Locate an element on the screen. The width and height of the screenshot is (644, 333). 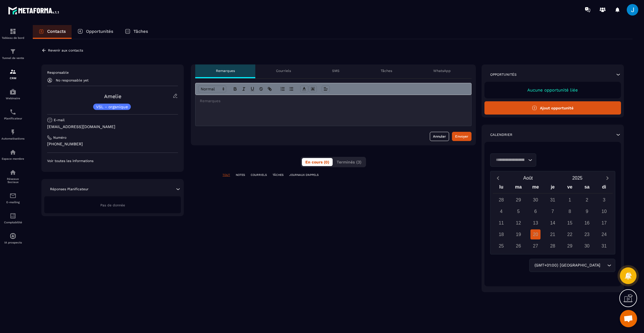
div: 31 is located at coordinates (552, 200).